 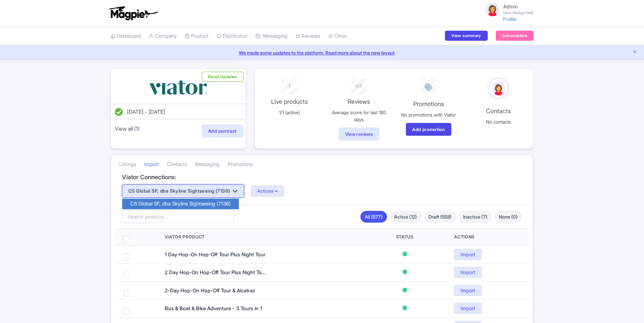 What do you see at coordinates (163, 36) in the screenshot?
I see `a: Company` at bounding box center [163, 36].